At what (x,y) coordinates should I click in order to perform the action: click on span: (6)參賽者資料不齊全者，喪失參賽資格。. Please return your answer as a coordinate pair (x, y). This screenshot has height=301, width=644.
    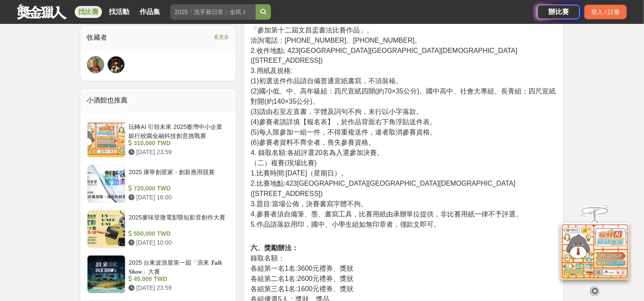
    Looking at the image, I should click on (313, 142).